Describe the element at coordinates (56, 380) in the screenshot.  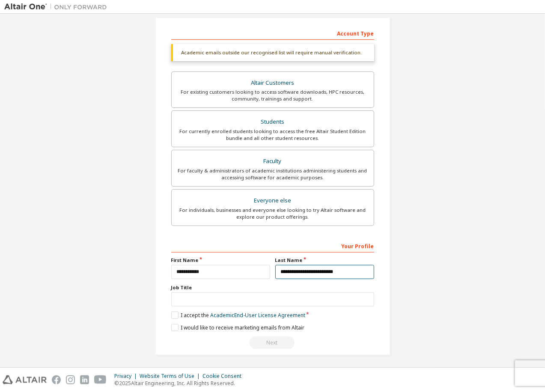
I see `img: facebook.svg` at that location.